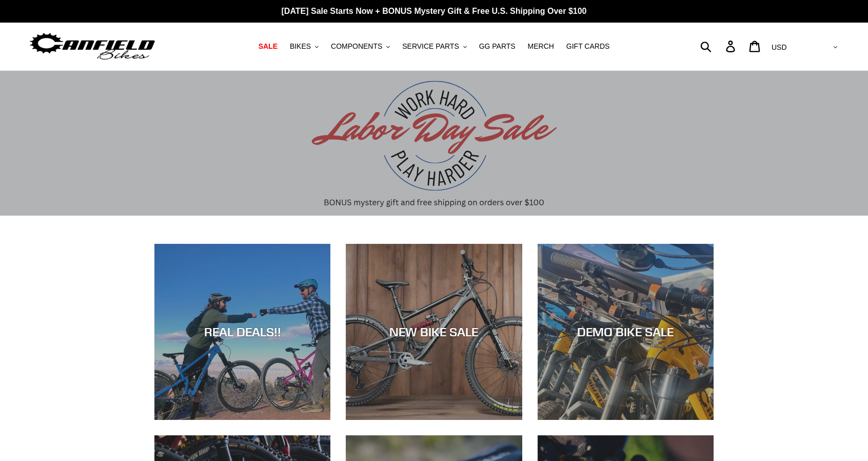 This screenshot has width=868, height=461. I want to click on span: BIKES, so click(300, 46).